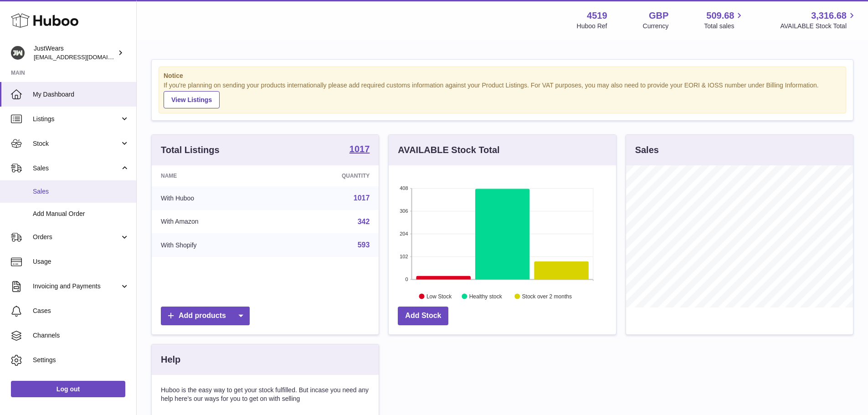 This screenshot has width=868, height=415. Describe the element at coordinates (81, 94) in the screenshot. I see `span: My Dashboard` at that location.